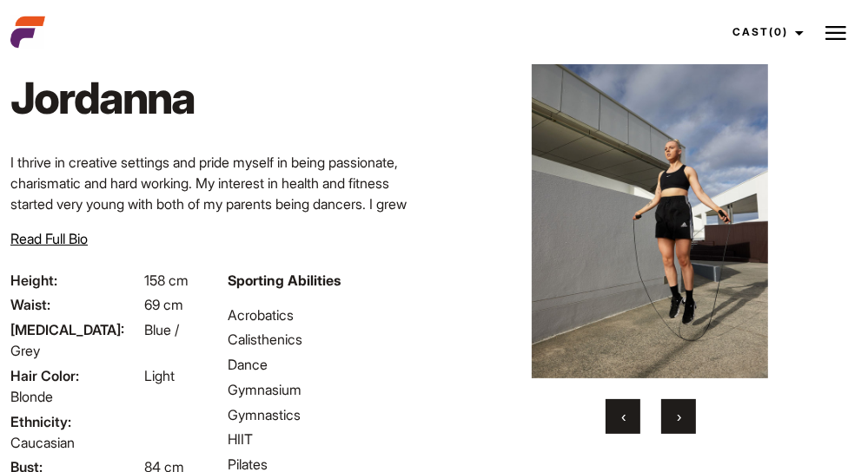  What do you see at coordinates (284, 281) in the screenshot?
I see `strong: Sporting Abilities` at bounding box center [284, 281].